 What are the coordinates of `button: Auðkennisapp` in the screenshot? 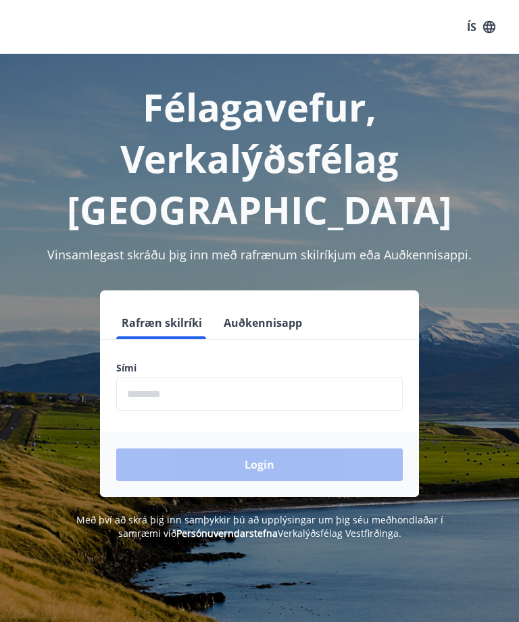 It's located at (263, 323).